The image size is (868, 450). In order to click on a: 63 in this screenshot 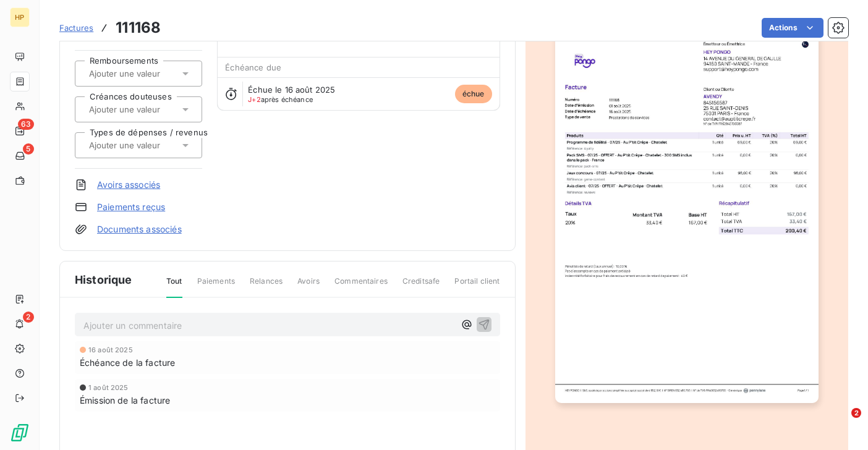, I will do `click(19, 131)`.